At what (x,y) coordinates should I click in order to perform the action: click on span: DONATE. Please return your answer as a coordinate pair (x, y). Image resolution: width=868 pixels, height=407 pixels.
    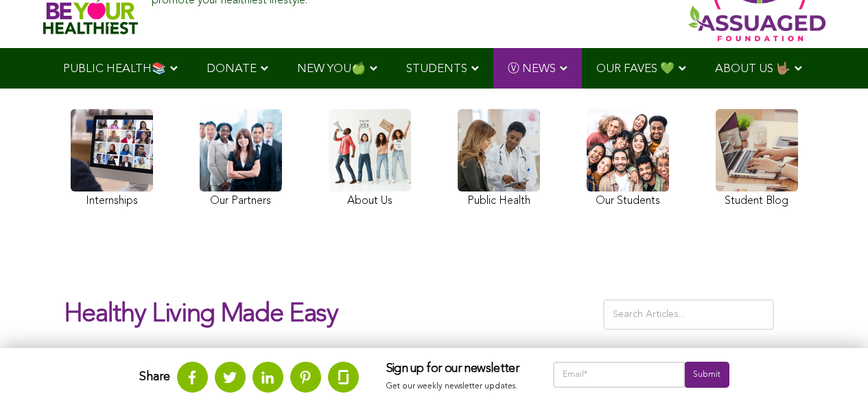
    Looking at the image, I should click on (232, 68).